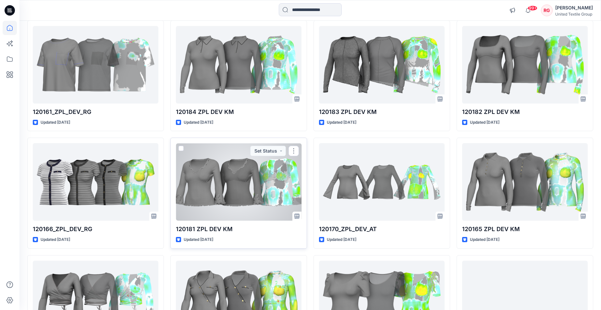 Image resolution: width=601 pixels, height=310 pixels. I want to click on p: 120166_ZPL_DEV_RG, so click(95, 229).